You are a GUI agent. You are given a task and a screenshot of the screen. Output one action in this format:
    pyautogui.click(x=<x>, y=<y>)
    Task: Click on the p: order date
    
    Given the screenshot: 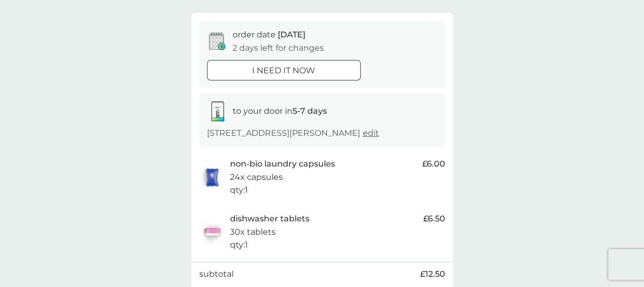 What is the action you would take?
    pyautogui.click(x=269, y=35)
    